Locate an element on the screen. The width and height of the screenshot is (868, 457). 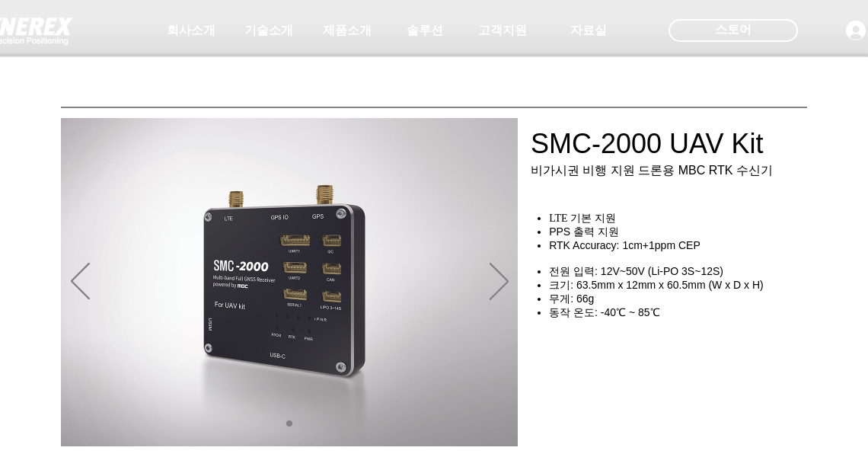
span: 크기: 63.5mm x 12mm x 60.5mm (W x D x H) is located at coordinates (657, 285).